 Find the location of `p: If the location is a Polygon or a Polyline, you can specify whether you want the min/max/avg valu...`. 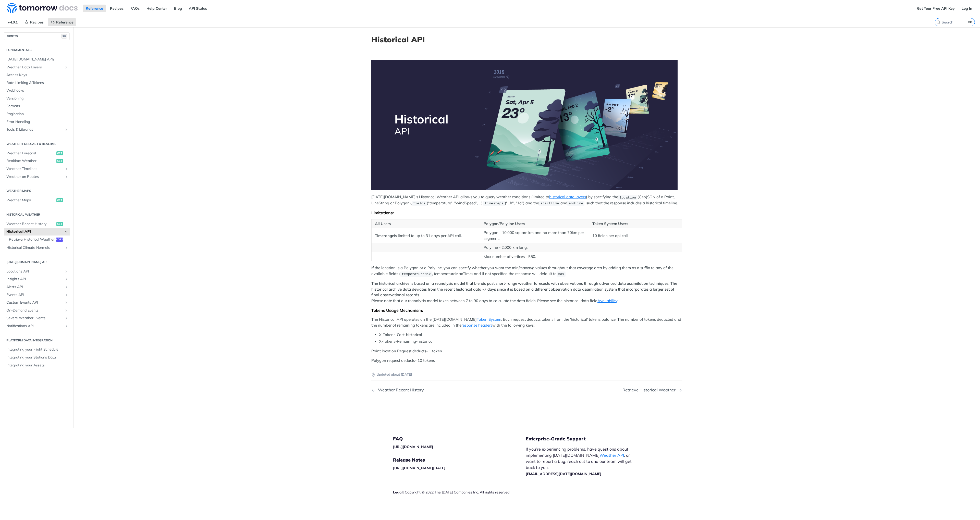

p: If the location is a Polygon or a Polyline, you can specify whether you want the min/max/avg valu... is located at coordinates (527, 271).